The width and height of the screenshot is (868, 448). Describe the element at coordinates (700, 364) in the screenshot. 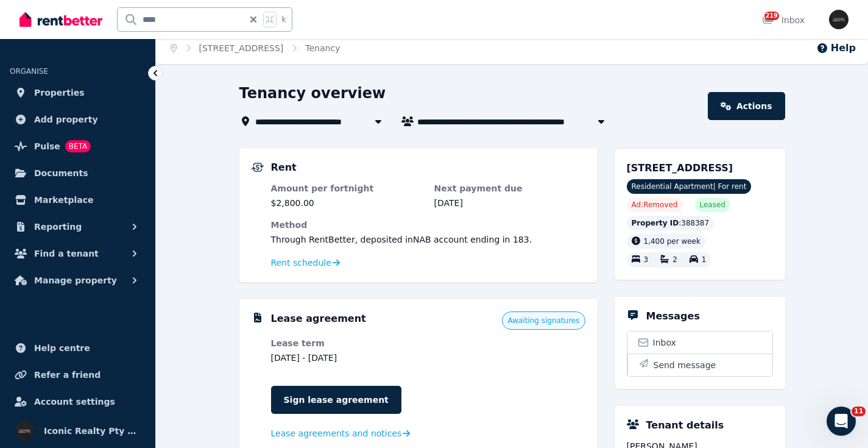

I see `button: Send message` at that location.